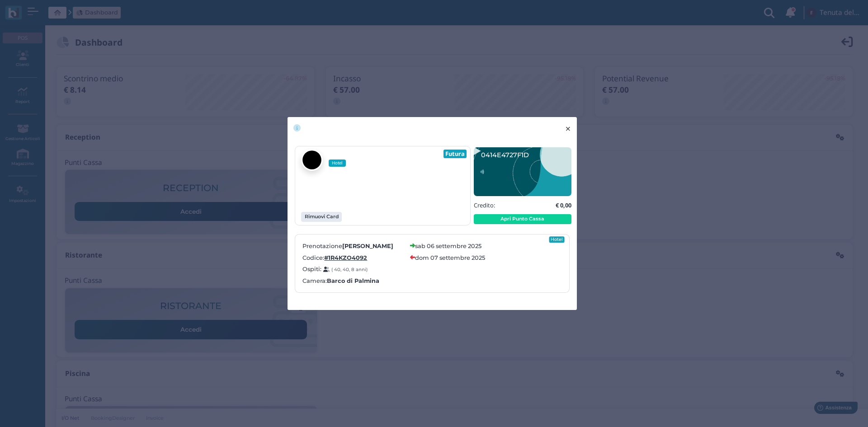  What do you see at coordinates (337, 163) in the screenshot?
I see `span: Hotel` at bounding box center [337, 163].